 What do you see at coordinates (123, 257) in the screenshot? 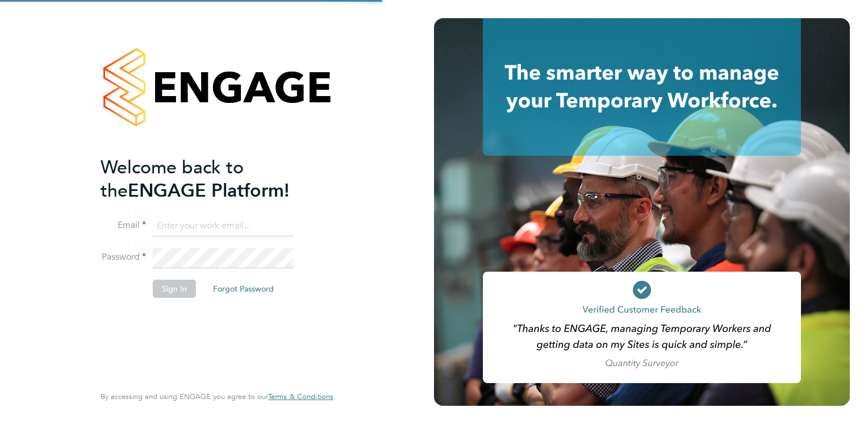
I see `label: Password` at bounding box center [123, 257].